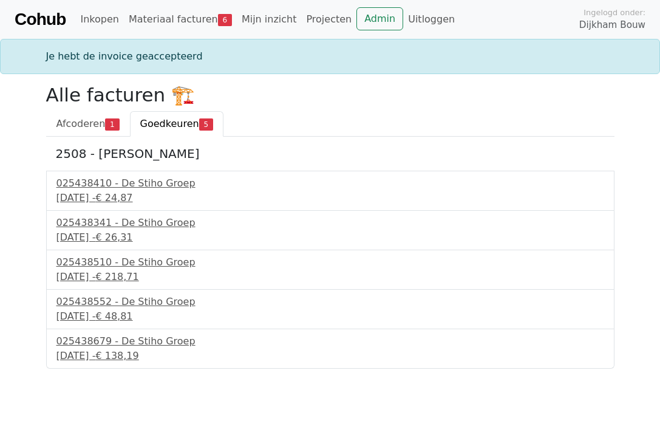  Describe the element at coordinates (81, 123) in the screenshot. I see `span: Afcoderen` at that location.